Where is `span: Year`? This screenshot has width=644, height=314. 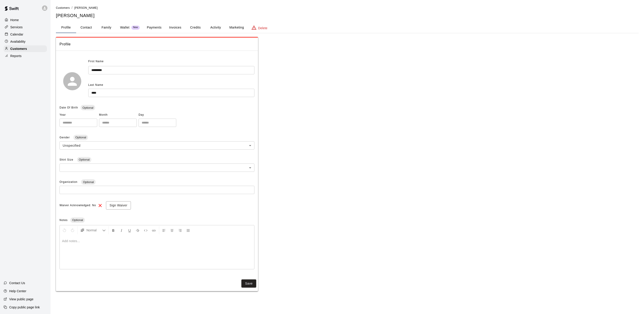 span: Year is located at coordinates (78, 115).